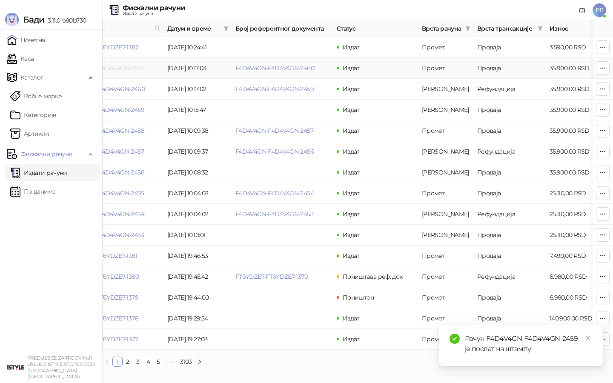 This screenshot has height=383, width=613. Describe the element at coordinates (138, 362) in the screenshot. I see `li: 3` at that location.